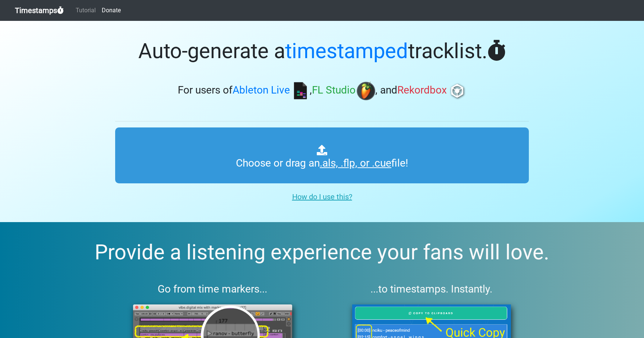 This screenshot has width=644, height=338. I want to click on u: How do I use this?, so click(322, 196).